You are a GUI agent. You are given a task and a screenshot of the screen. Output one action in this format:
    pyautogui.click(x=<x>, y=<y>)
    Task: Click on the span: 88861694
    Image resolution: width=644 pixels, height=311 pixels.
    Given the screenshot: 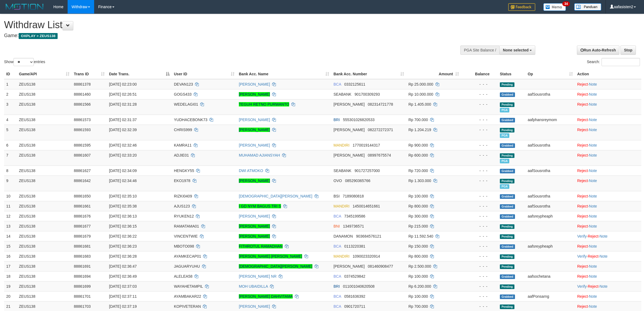 What is the action you would take?
    pyautogui.click(x=82, y=276)
    